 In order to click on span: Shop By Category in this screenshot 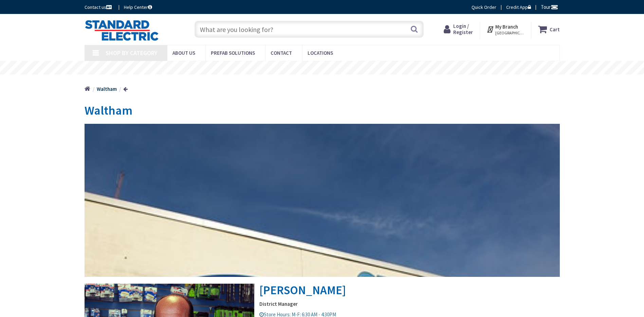, I will do `click(131, 52)`.